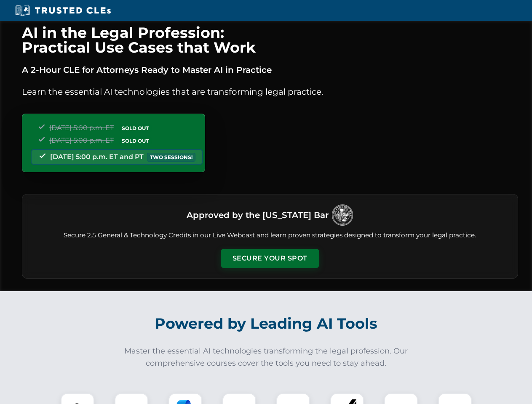 The height and width of the screenshot is (404, 532). I want to click on p: Secure 2.5 General & Technology Credits in our Live Webcast and learn proven strategies designed ..., so click(270, 235).